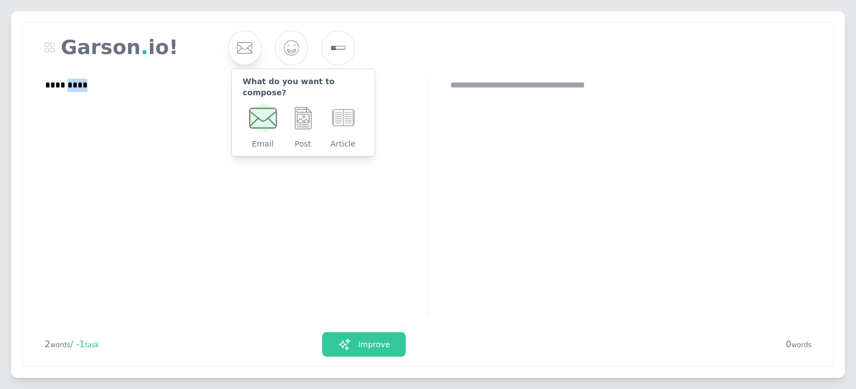 This screenshot has height=389, width=856. I want to click on p: What do you want to compose?, so click(303, 87).